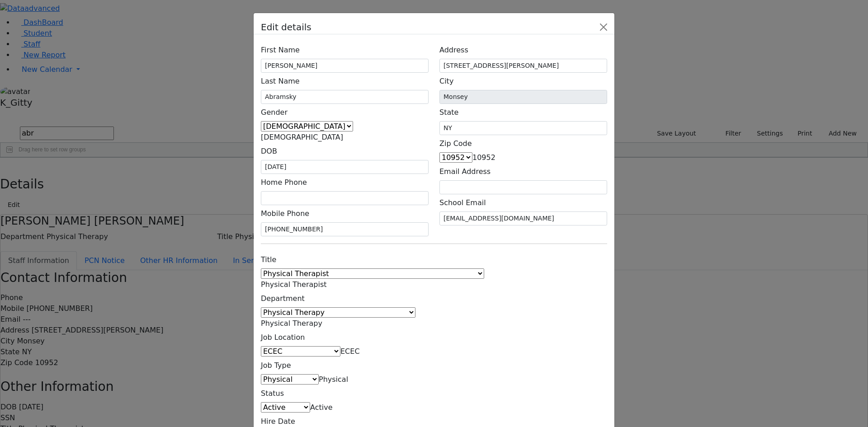  I want to click on h5: Edit details, so click(286, 27).